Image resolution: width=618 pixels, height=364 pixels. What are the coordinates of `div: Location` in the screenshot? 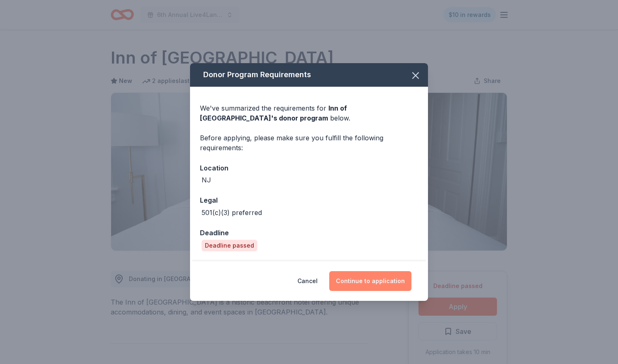 It's located at (309, 168).